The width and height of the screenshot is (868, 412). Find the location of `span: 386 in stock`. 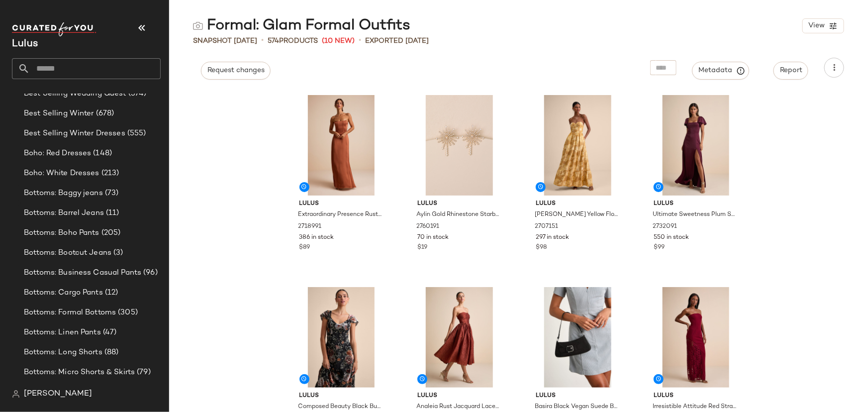

span: 386 in stock is located at coordinates (317, 237).